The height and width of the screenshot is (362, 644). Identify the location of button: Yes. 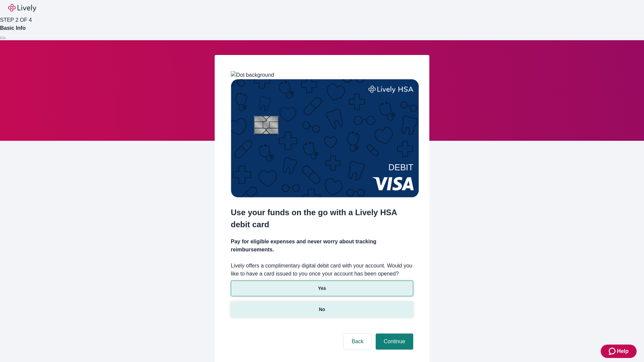
(322, 288).